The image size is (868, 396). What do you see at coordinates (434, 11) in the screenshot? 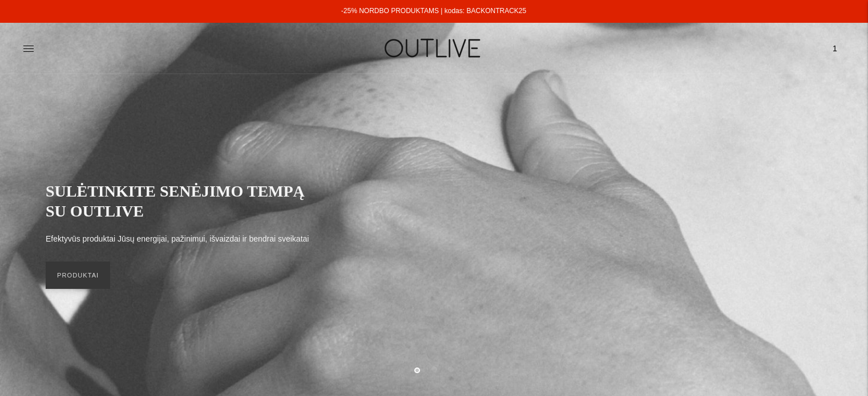
I see `a: -25% NORDBO PRODUKTAMS | kodas: BACKONTRACK25` at bounding box center [434, 11].